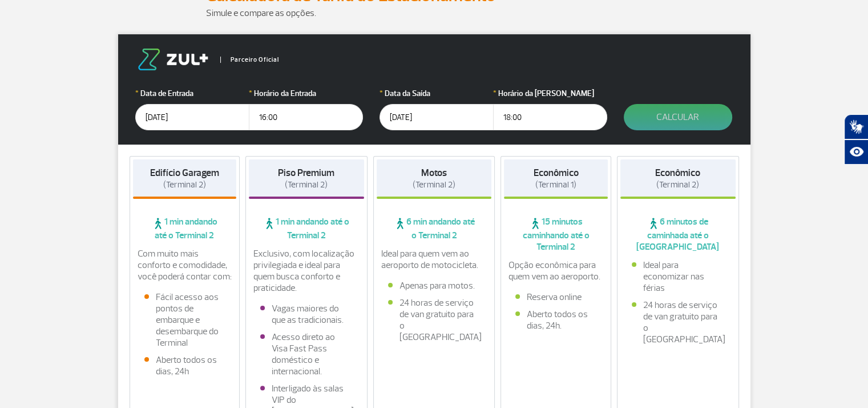 The width and height of the screenshot is (868, 408). Describe the element at coordinates (307, 314) in the screenshot. I see `li: Vagas maiores do que as tradicionais.` at that location.